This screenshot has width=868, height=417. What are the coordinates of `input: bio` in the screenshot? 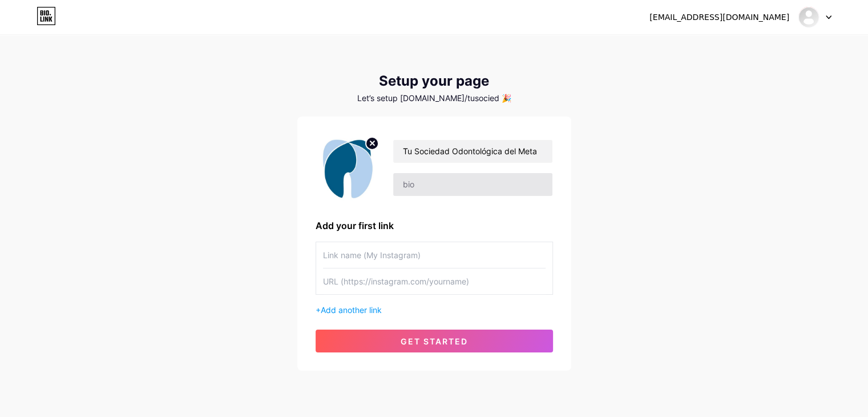 It's located at (472, 184).